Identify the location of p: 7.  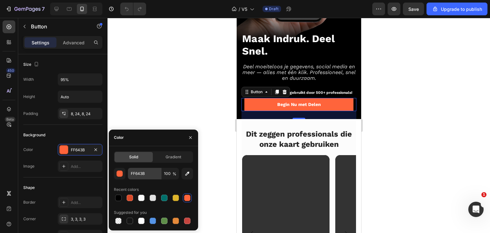
(43, 9).